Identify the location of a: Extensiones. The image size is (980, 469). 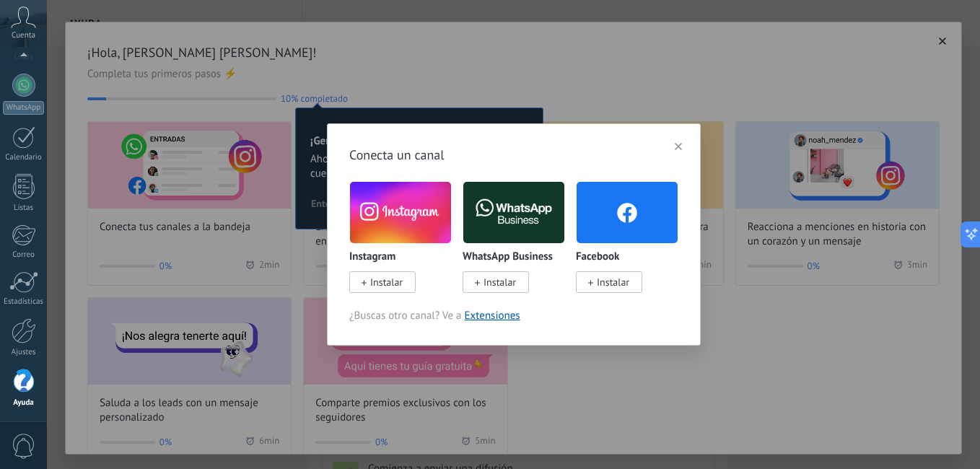
(492, 316).